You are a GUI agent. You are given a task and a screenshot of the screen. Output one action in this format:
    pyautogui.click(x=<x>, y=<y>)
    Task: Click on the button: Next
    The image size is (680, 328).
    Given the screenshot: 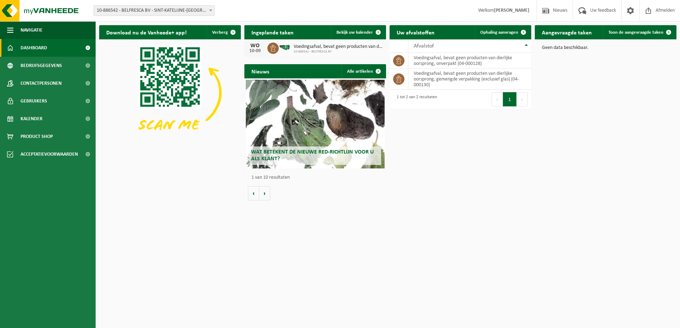 What is the action you would take?
    pyautogui.click(x=522, y=99)
    